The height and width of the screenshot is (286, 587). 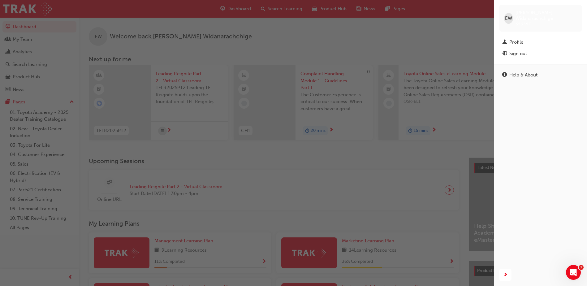 What do you see at coordinates (516, 42) in the screenshot?
I see `div: Profile` at bounding box center [516, 42].